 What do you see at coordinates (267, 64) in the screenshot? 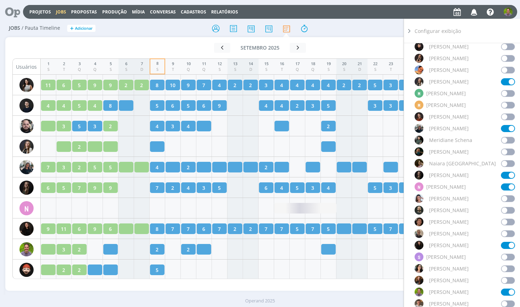
I see `div: 15` at bounding box center [267, 64].